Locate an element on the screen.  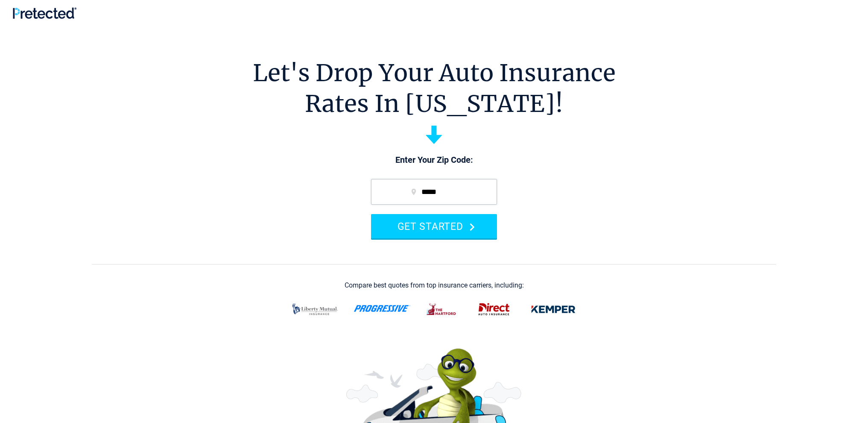
img: liberty is located at coordinates (315, 310).